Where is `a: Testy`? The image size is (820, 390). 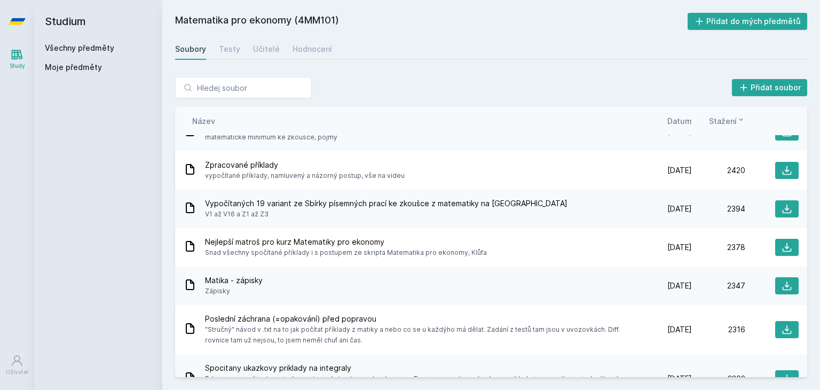
a: Testy is located at coordinates (229, 49).